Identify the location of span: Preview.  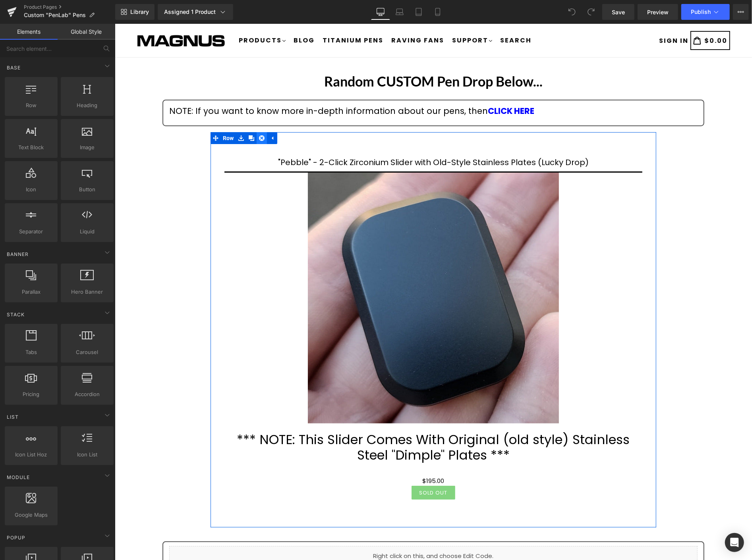
(658, 12).